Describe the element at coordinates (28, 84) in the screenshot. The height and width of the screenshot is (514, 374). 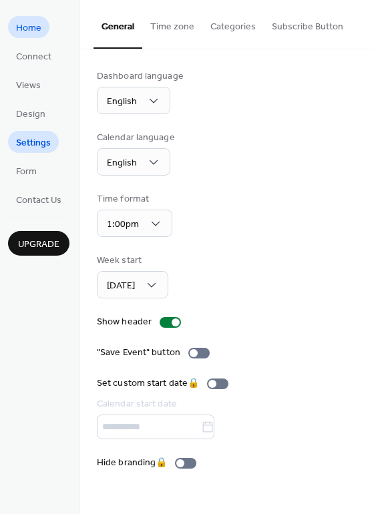
I see `a: Views` at that location.